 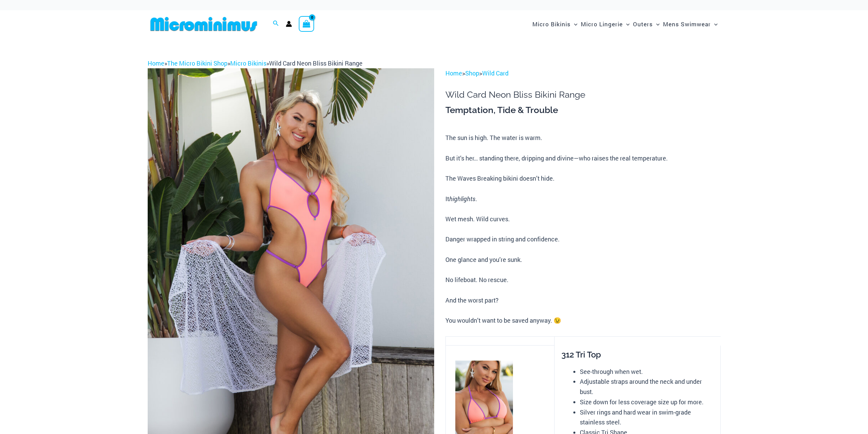 What do you see at coordinates (643, 24) in the screenshot?
I see `span: Outers` at bounding box center [643, 24].